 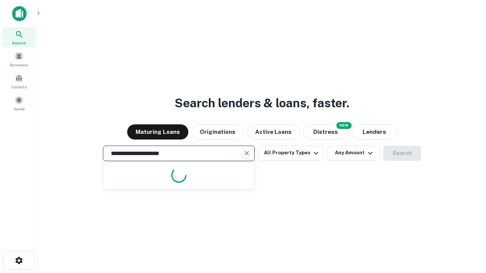 What do you see at coordinates (247, 153) in the screenshot?
I see `button: Clear` at bounding box center [247, 153].